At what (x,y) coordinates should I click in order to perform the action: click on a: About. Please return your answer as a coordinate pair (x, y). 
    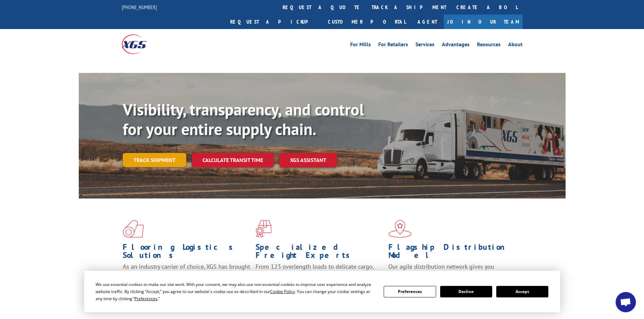
    Looking at the image, I should click on (515, 46).